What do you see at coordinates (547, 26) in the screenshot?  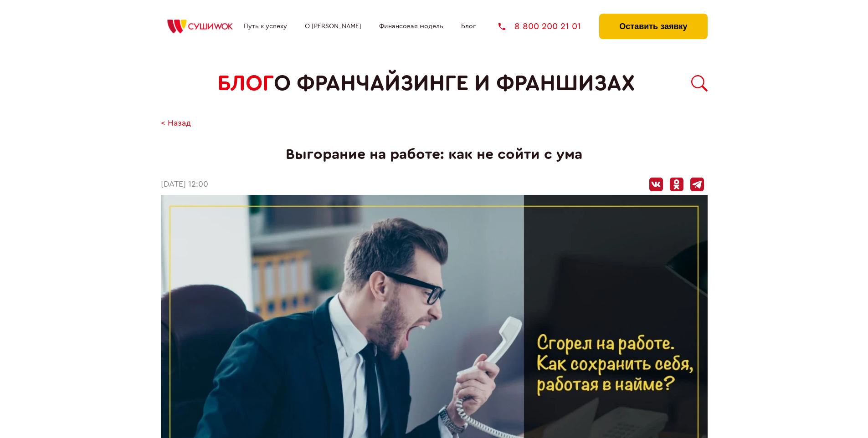 I see `span: 8 800 200 21 01` at bounding box center [547, 26].